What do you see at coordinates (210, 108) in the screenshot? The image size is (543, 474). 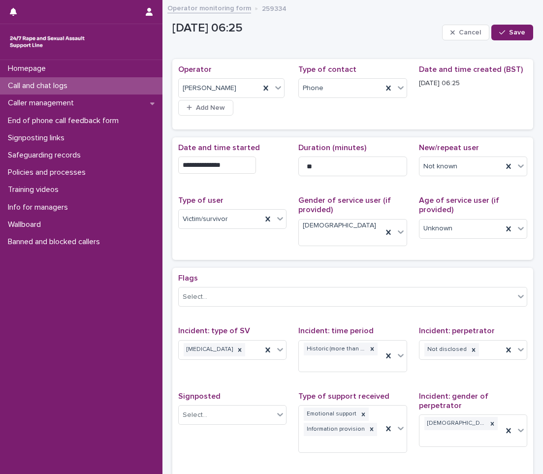 I see `span: Add New` at bounding box center [210, 108].